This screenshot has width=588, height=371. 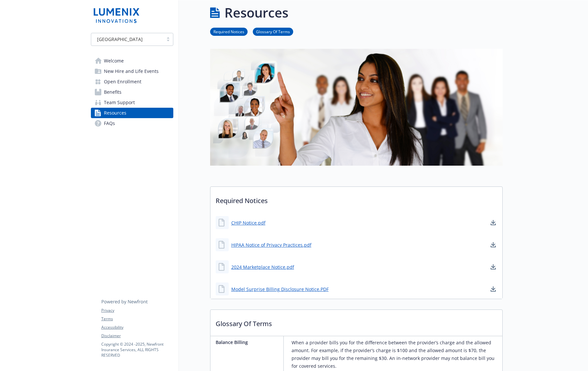 What do you see at coordinates (131, 71) in the screenshot?
I see `span: New Hire and Life Events` at bounding box center [131, 71].